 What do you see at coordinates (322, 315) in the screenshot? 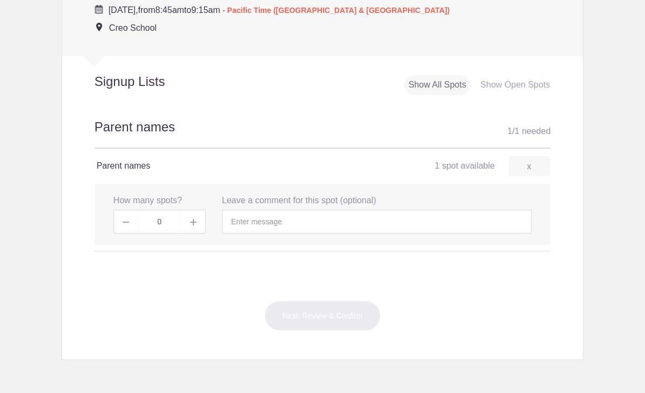
I see `button: Next: Review & Confirm` at bounding box center [322, 315].